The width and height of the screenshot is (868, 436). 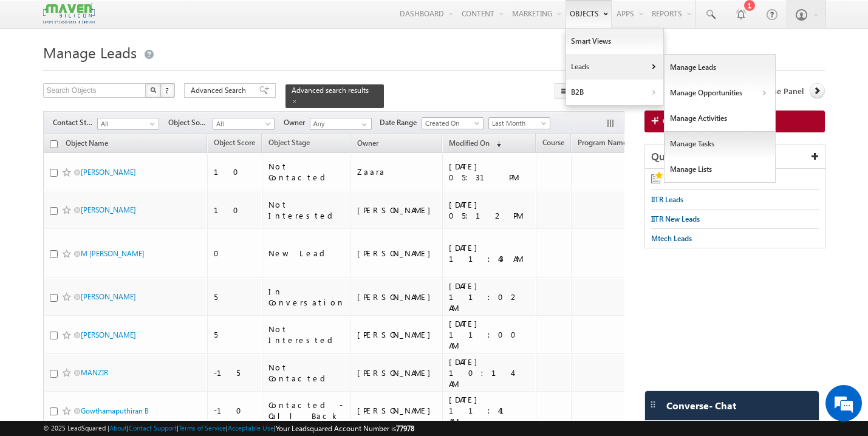 I want to click on span: 77978, so click(x=405, y=428).